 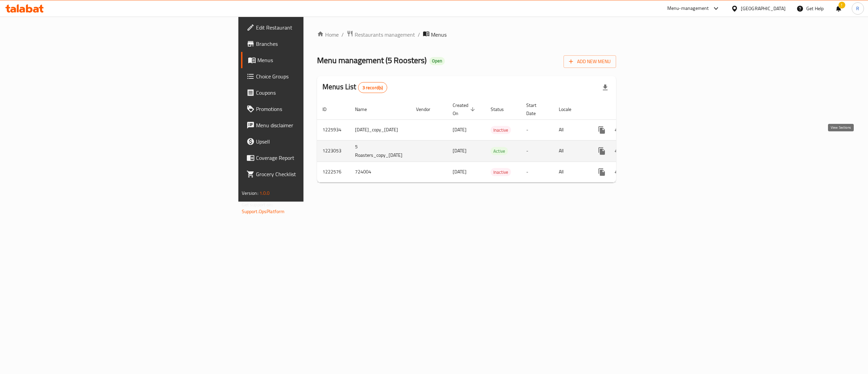 What do you see at coordinates (317, 142) in the screenshot?
I see `span: Upsell` at bounding box center [317, 142].